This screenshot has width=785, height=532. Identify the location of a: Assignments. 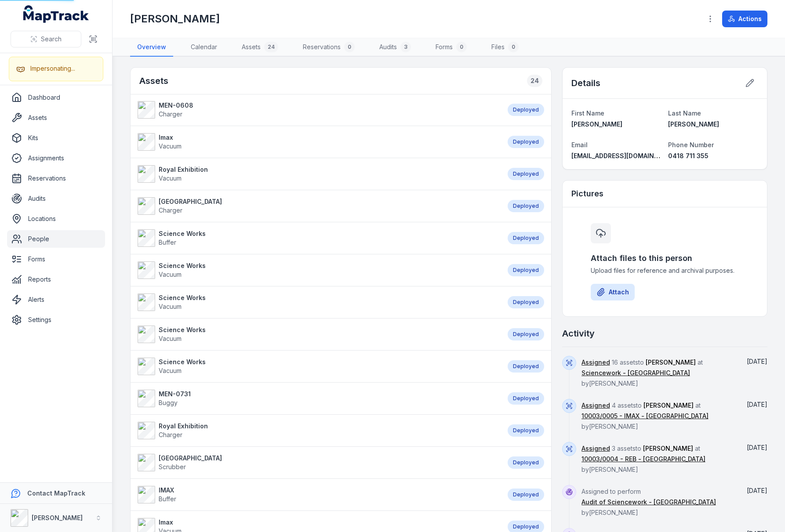
(55, 159).